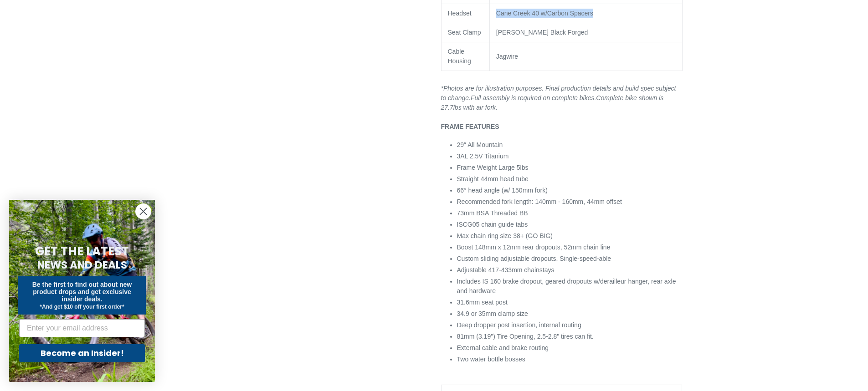 This screenshot has width=868, height=391. I want to click on span: Recommended fork length: 140mm - 160mm, 44mm offset, so click(539, 201).